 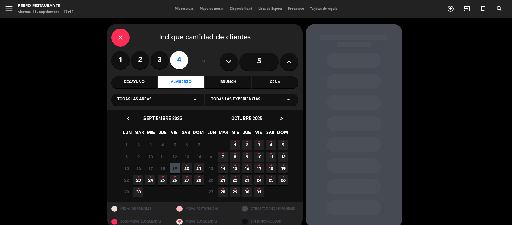 I want to click on span: VIE, so click(x=258, y=134).